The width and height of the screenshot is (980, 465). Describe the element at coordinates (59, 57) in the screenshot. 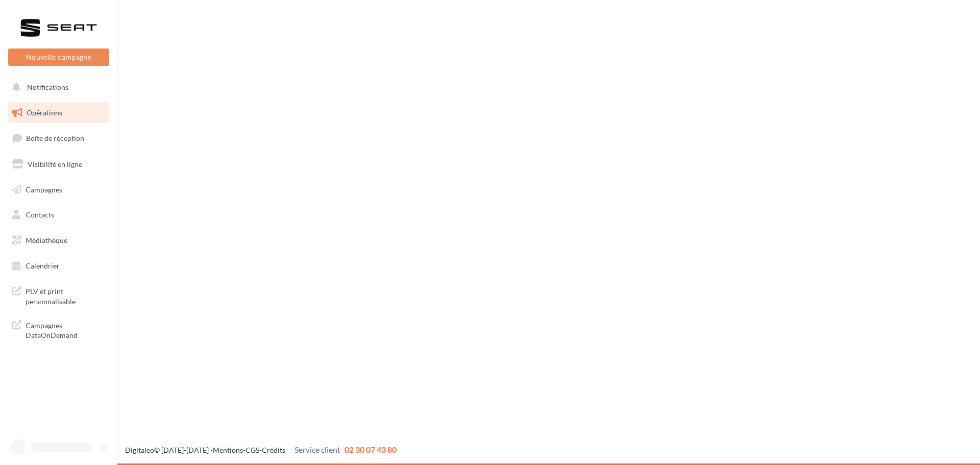

I see `button: Nouvelle campagne` at that location.